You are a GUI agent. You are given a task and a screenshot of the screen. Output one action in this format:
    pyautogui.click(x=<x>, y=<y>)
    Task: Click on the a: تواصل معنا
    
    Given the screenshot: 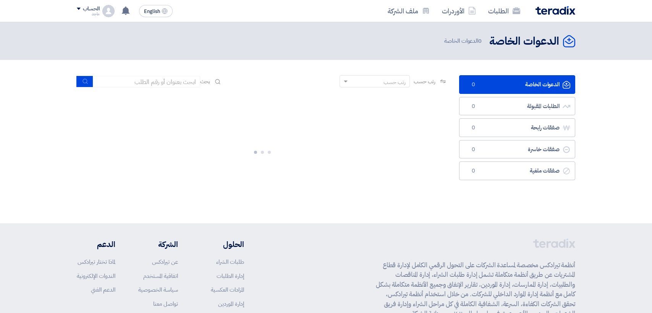 What is the action you would take?
    pyautogui.click(x=165, y=304)
    